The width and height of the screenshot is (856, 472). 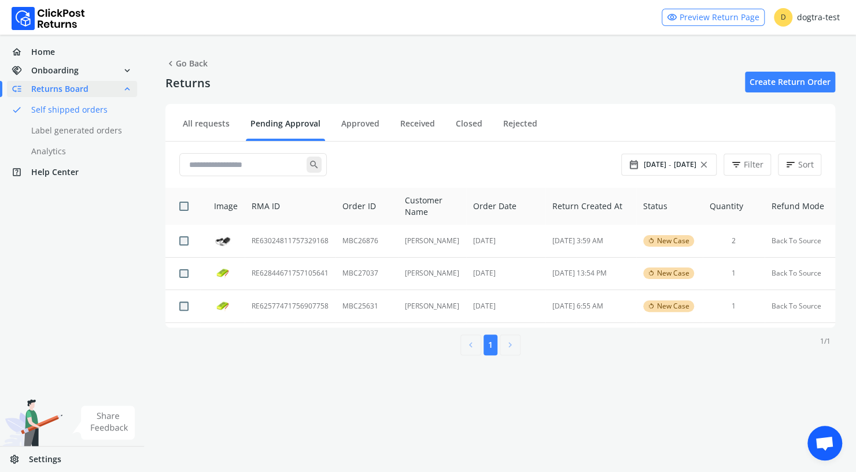 What do you see at coordinates (290, 241) in the screenshot?
I see `td: RE63024811757329168` at bounding box center [290, 241].